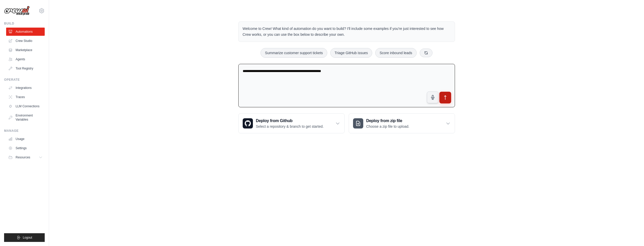  I want to click on div: Chat Widget, so click(631, 234).